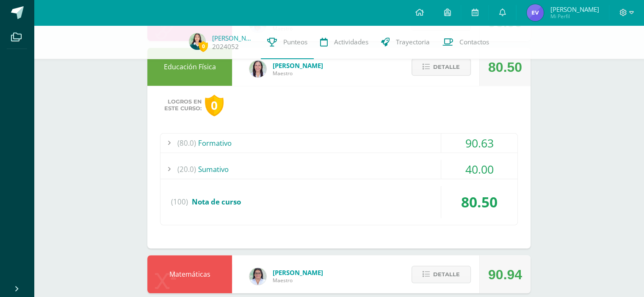  What do you see at coordinates (257, 277) in the screenshot?
I see `img: 341d98b4af7301a051bfb6365f8299c3.png` at bounding box center [257, 277].